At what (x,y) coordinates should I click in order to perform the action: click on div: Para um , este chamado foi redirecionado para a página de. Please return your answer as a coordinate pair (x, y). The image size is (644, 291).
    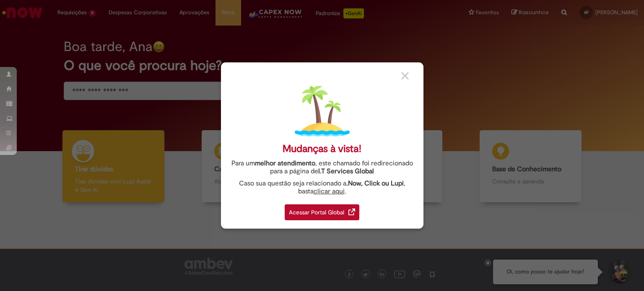
    Looking at the image, I should click on (322, 168).